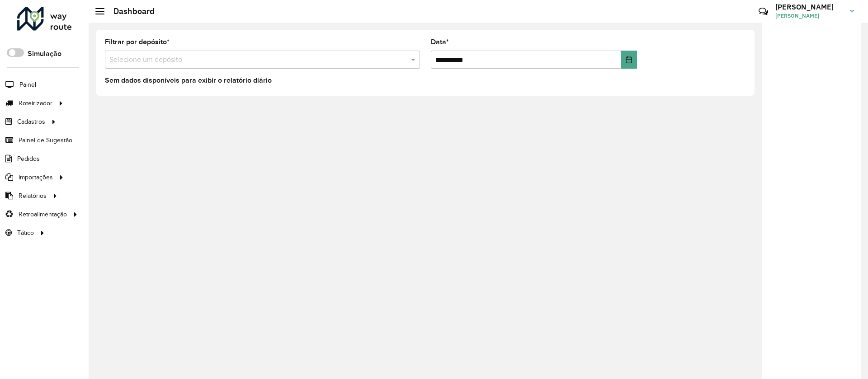 Image resolution: width=868 pixels, height=379 pixels. I want to click on h2: Dashboard, so click(129, 12).